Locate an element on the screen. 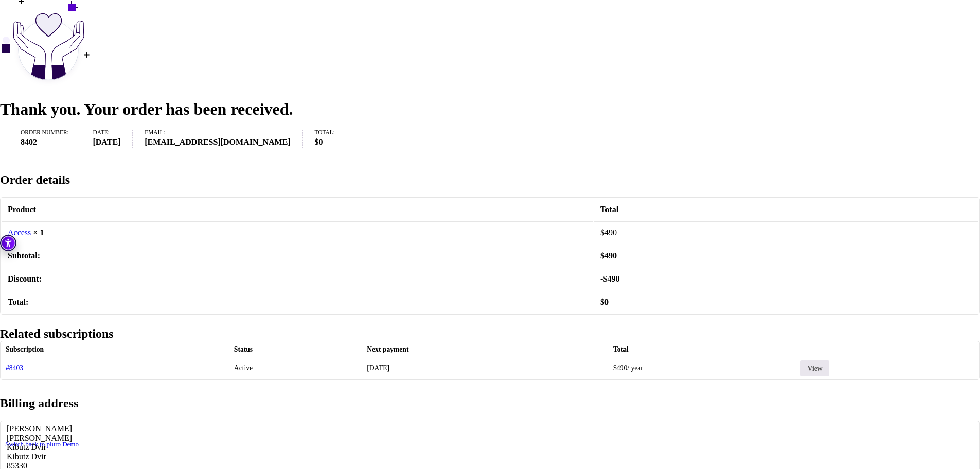 The image size is (980, 469). td: / year is located at coordinates (702, 367).